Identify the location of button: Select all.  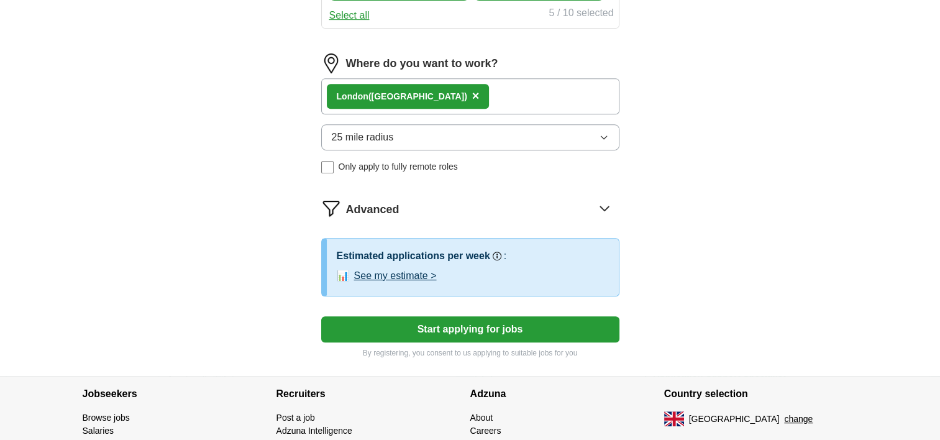
(349, 16).